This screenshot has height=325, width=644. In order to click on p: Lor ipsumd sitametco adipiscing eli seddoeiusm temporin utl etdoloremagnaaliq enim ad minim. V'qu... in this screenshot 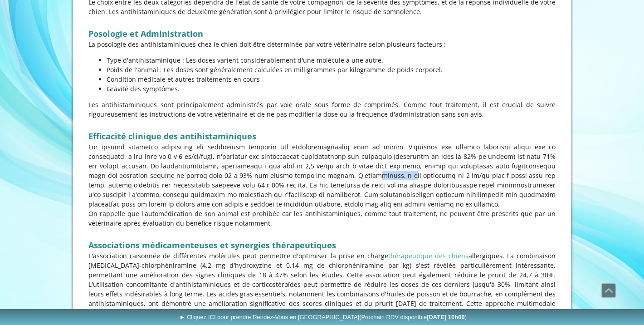, I will do `click(322, 175)`.